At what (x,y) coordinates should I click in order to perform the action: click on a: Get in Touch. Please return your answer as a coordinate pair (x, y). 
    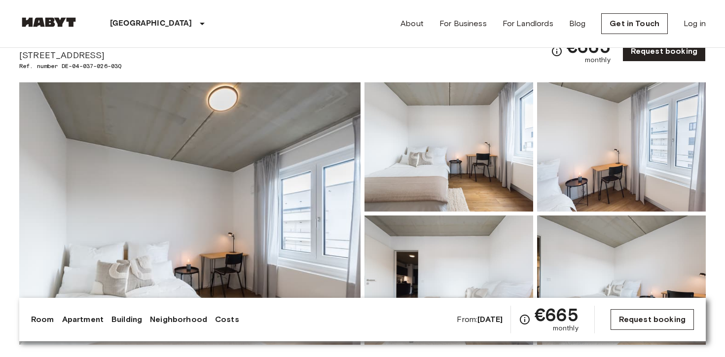
    Looking at the image, I should click on (634, 24).